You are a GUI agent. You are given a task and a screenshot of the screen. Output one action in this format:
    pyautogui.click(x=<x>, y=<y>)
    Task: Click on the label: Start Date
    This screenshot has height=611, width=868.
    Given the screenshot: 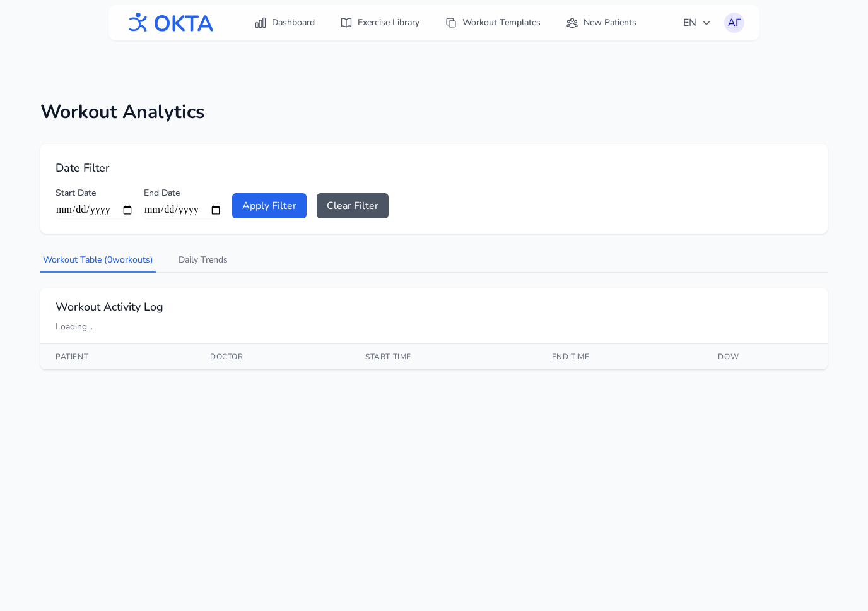 What is the action you would take?
    pyautogui.click(x=95, y=193)
    